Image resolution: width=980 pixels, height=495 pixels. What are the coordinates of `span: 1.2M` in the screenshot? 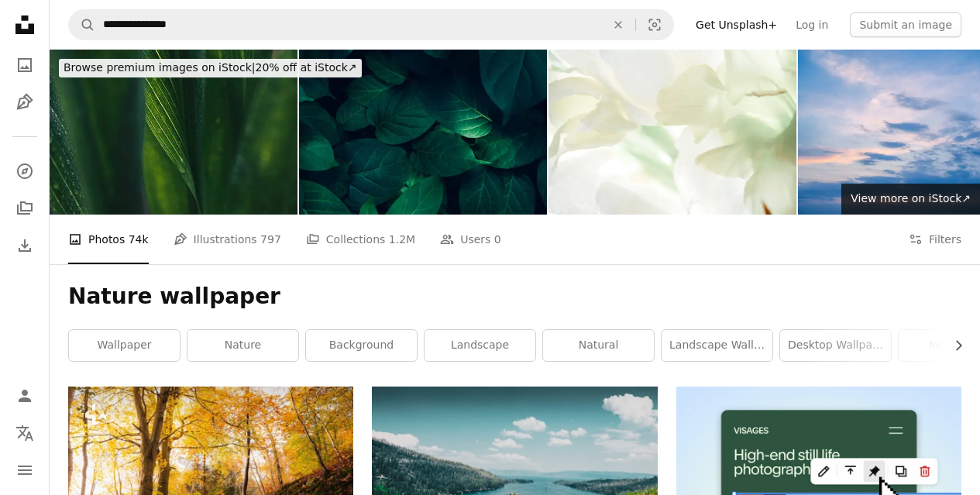 It's located at (402, 239).